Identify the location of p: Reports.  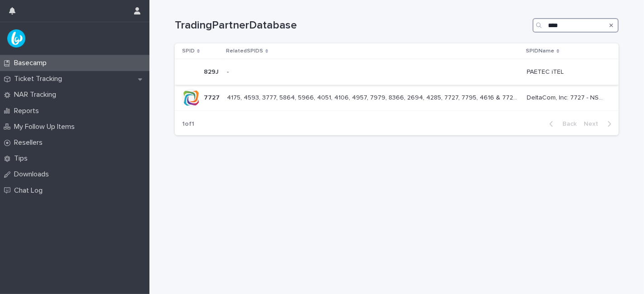
(28, 111).